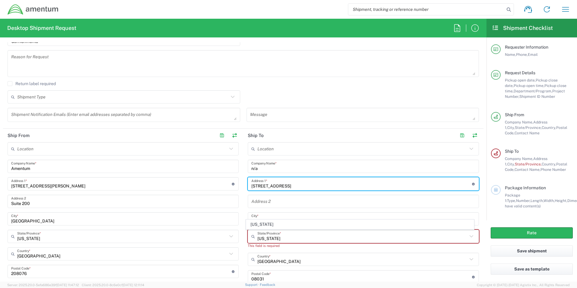  I want to click on button: Save shipment, so click(532, 251).